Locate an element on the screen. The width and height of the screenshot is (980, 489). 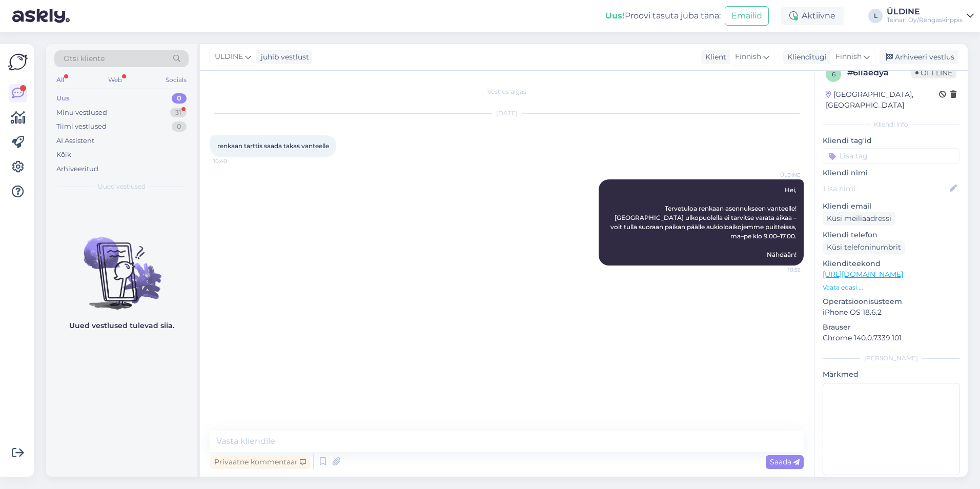
div: Vestlus algas is located at coordinates (507, 92).